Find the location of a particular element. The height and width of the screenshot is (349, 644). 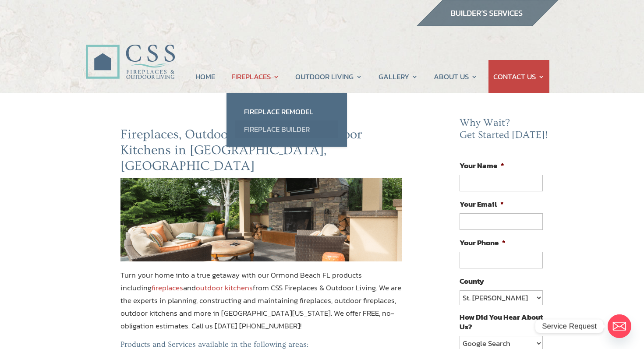

label: Your Phone is located at coordinates (482, 243).